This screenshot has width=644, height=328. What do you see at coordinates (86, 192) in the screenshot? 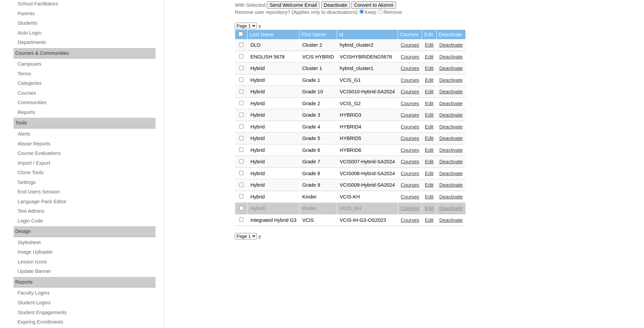
I see `a: End Users Session` at bounding box center [86, 192].